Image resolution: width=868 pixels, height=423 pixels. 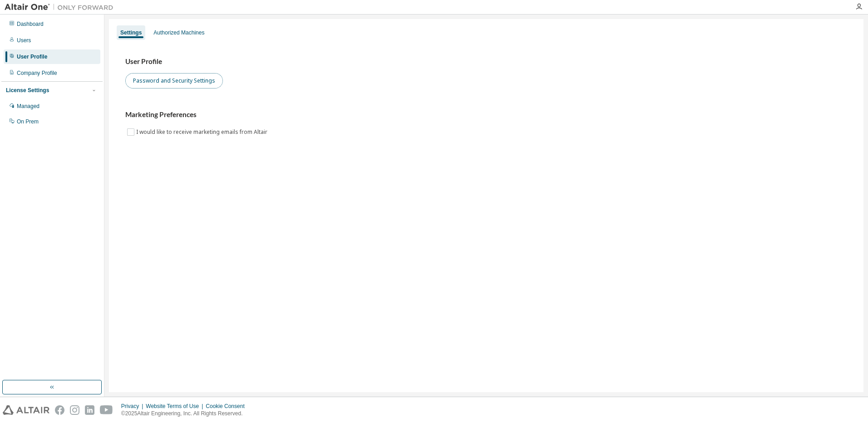 I want to click on img: linkedin.svg, so click(x=89, y=410).